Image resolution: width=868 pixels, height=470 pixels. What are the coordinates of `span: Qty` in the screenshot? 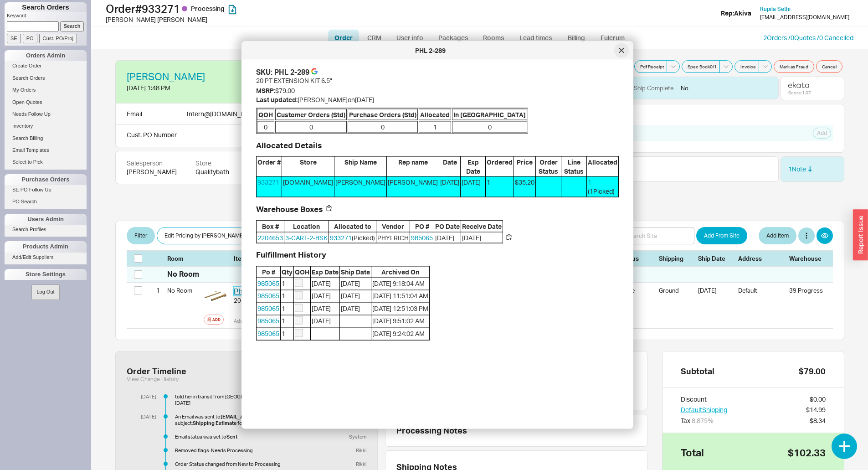 It's located at (287, 272).